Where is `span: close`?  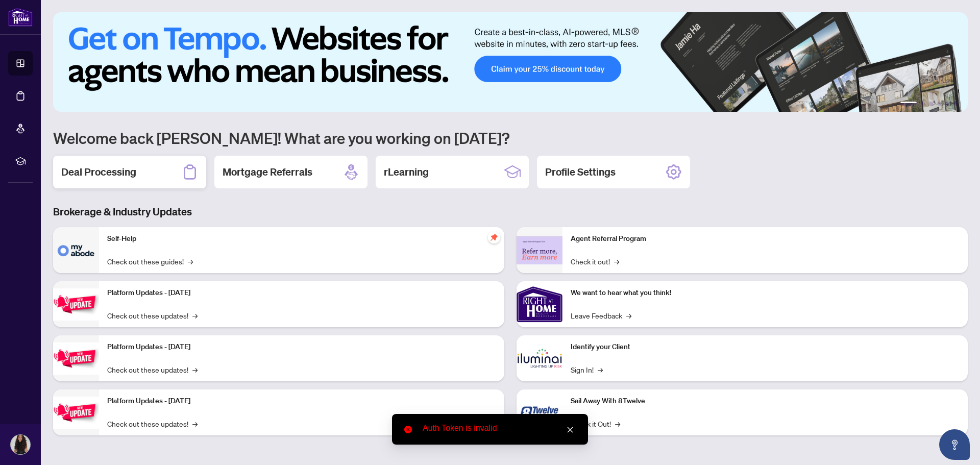 span: close is located at coordinates (570, 430).